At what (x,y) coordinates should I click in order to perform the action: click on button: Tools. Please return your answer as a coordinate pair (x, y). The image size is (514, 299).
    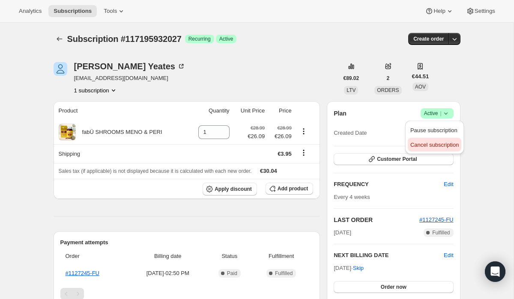
    Looking at the image, I should click on (114, 11).